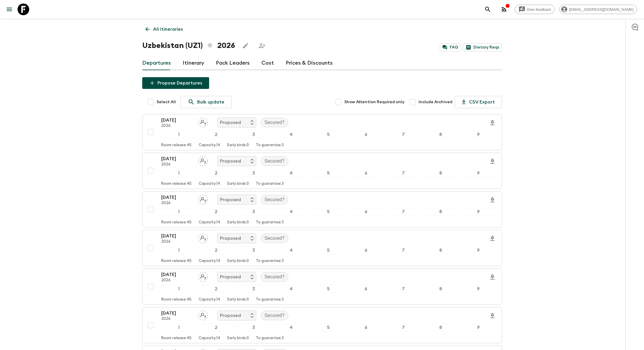  I want to click on span: Select All, so click(166, 102).